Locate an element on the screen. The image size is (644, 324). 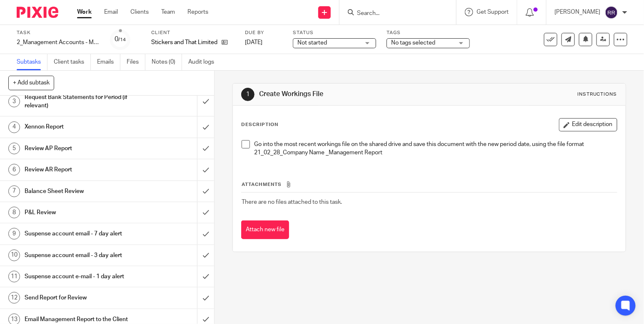
a: Email is located at coordinates (111, 12).